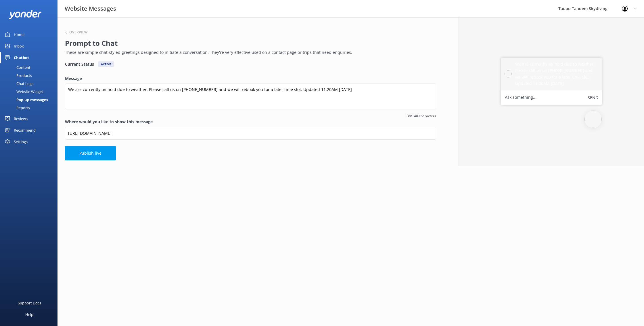 The height and width of the screenshot is (326, 644). Describe the element at coordinates (31, 100) in the screenshot. I see `a: Pop-up messages` at that location.